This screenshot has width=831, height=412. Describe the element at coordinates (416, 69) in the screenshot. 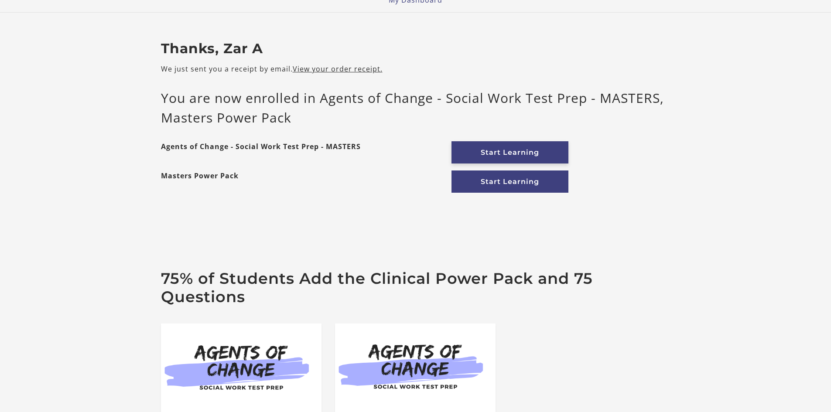

I see `p: We just sent you a receipt by email.` at that location.